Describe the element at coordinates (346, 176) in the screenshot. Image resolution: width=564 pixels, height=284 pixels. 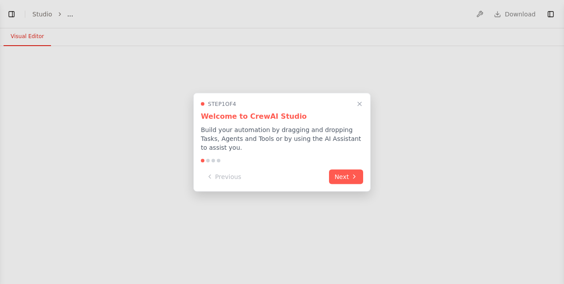
I see `button: Next` at that location.